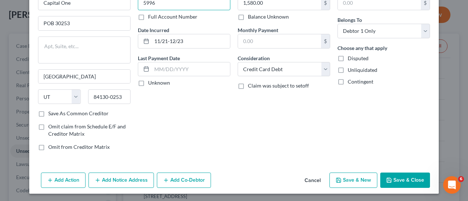  I want to click on label: Save As Common Creditor, so click(78, 114).